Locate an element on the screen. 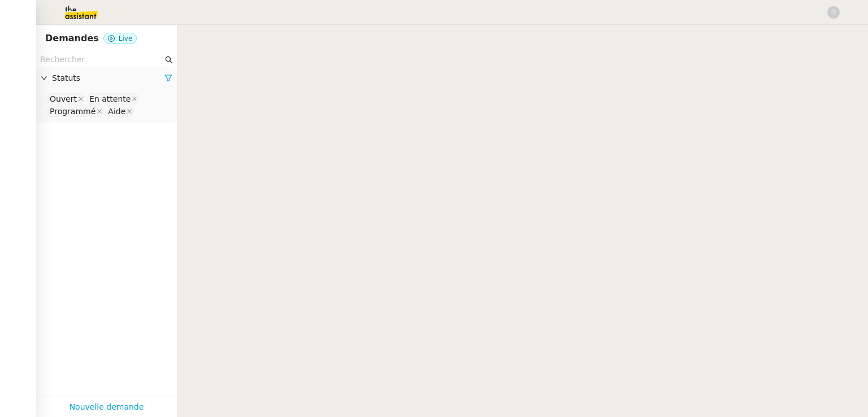 The height and width of the screenshot is (417, 868). a: Nouvelle demande is located at coordinates (107, 407).